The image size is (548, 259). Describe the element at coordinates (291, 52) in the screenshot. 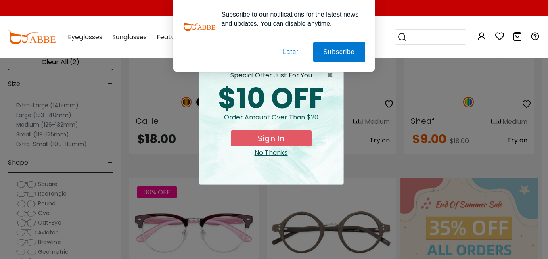

I see `button: Later` at that location.